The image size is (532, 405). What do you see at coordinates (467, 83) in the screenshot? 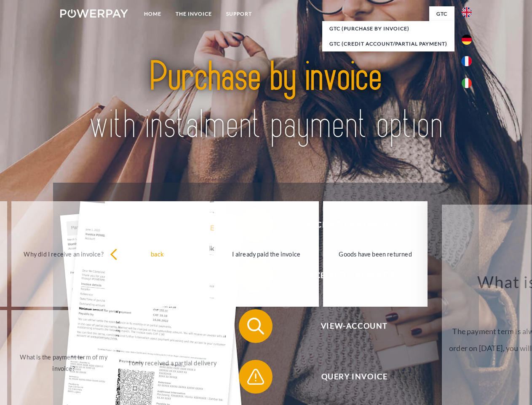
I see `img: it` at bounding box center [467, 83].